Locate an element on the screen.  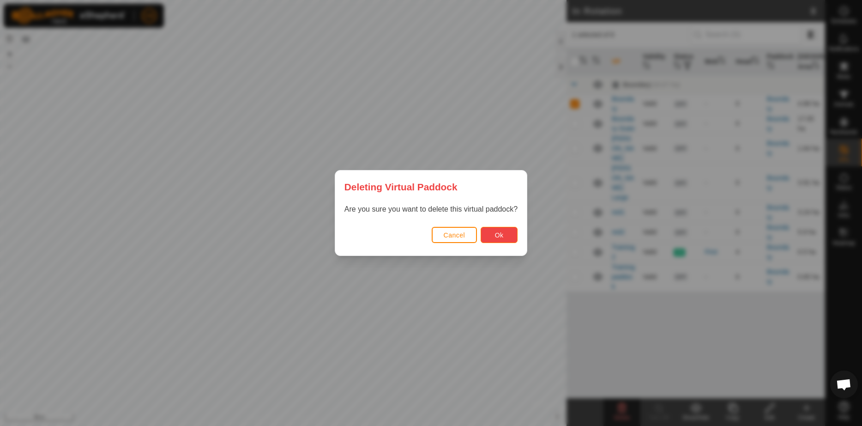
span: Cancel is located at coordinates (454, 235).